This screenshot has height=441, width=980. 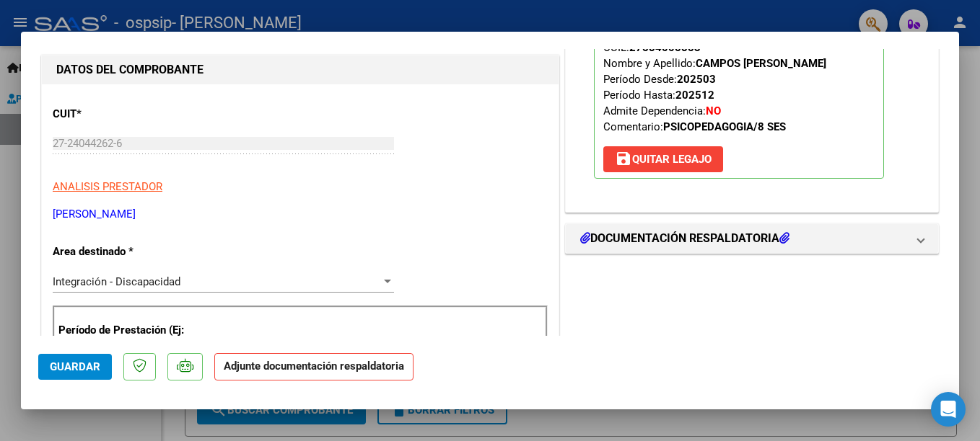 I want to click on strong: PSICOPEDAGOGIA/8 SES, so click(x=725, y=127).